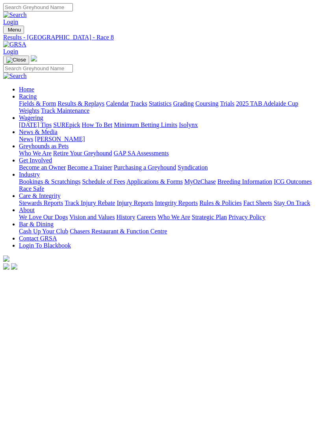 The width and height of the screenshot is (323, 436). I want to click on a: Home, so click(26, 89).